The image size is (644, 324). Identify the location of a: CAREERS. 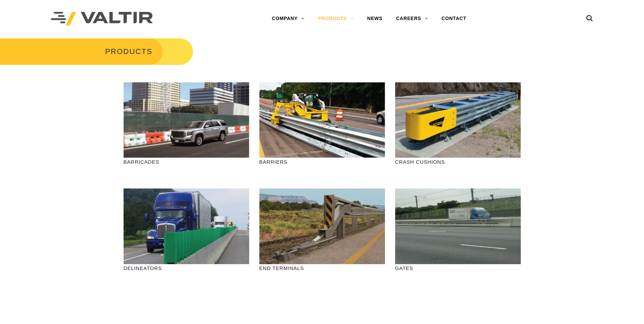
(412, 19).